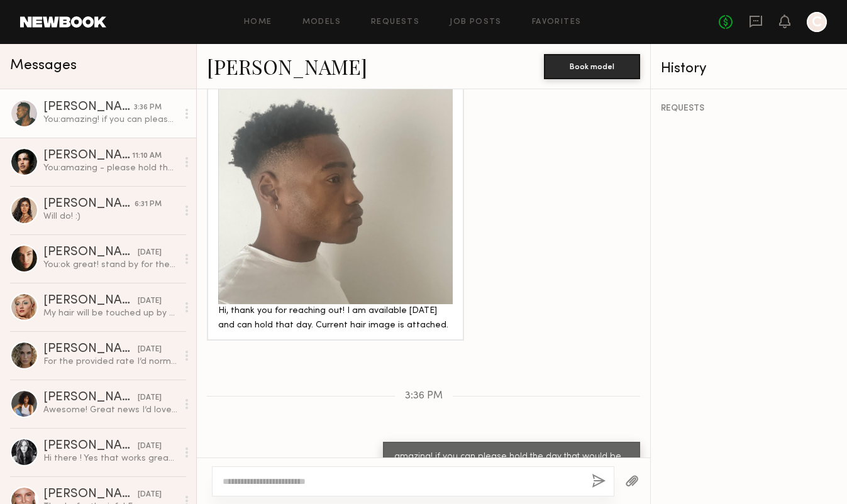  Describe the element at coordinates (110, 119) in the screenshot. I see `div: You: amazing! if you can please hold the day that would be great - fyi we're looking at a half day` at that location.